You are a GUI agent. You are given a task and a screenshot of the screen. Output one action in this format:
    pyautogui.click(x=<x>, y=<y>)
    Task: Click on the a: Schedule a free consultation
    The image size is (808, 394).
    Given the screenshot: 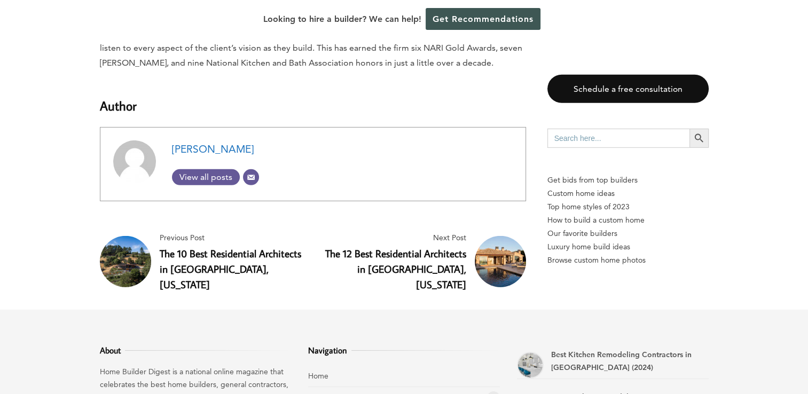 What is the action you would take?
    pyautogui.click(x=628, y=89)
    